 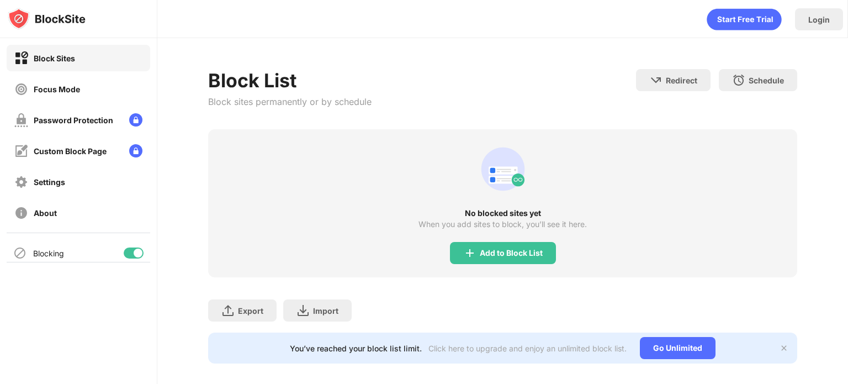 I want to click on img: blocking-icon.svg, so click(x=20, y=253).